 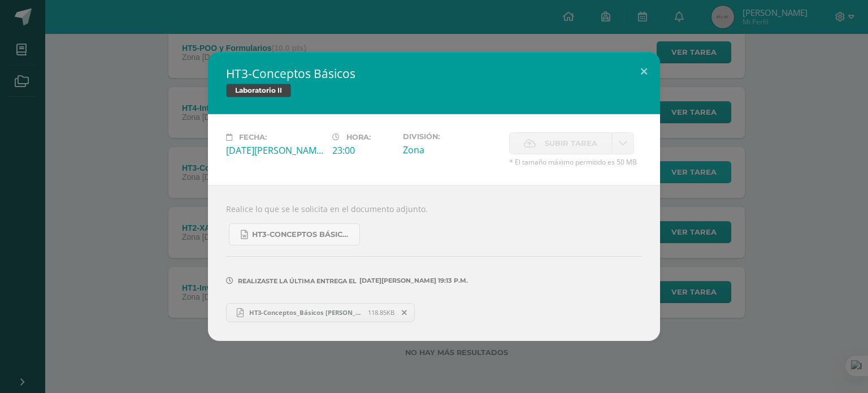 I want to click on span: Laboratorio II, so click(x=258, y=91).